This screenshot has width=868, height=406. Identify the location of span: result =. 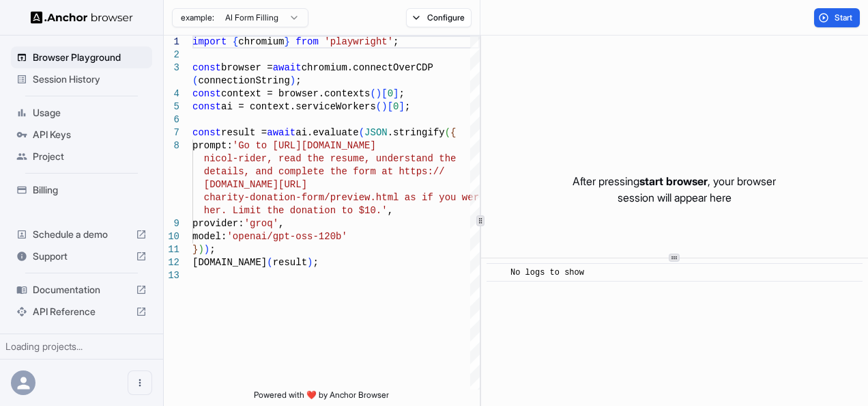
(244, 132).